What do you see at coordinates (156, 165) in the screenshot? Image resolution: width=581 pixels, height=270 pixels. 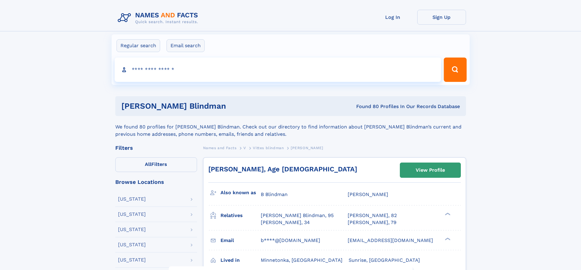 I see `label: Filters` at bounding box center [156, 165].